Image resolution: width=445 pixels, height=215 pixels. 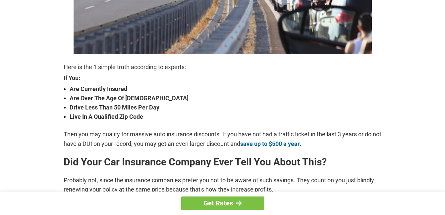 I want to click on p: Here is the 1 simple truth according to experts:, so click(x=222, y=67).